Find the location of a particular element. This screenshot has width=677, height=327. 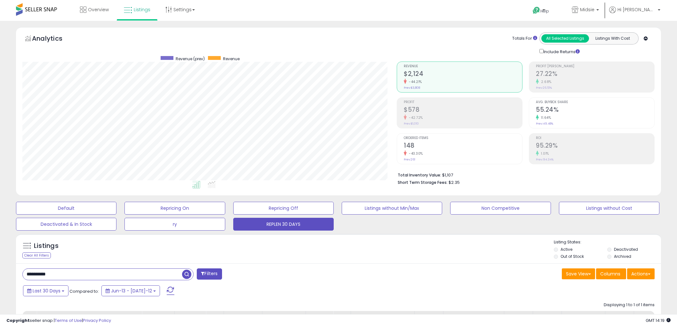

div: Est. Out Of Stock Date is located at coordinates (383, 317).